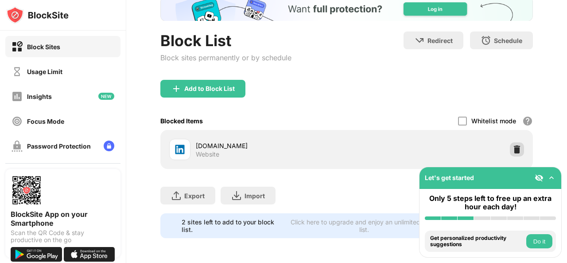  Describe the element at coordinates (490, 202) in the screenshot. I see `div: Only 5 steps left to free up an extra hour each day!` at that location.